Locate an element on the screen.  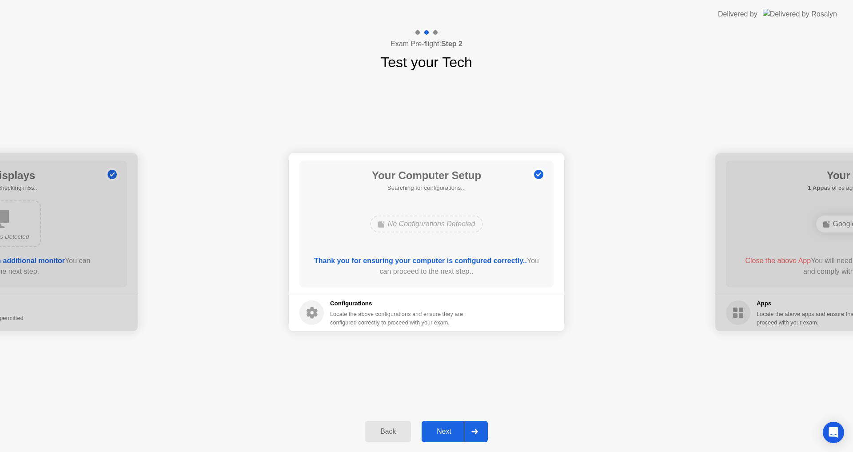
h1: Test your Tech is located at coordinates (427, 62).